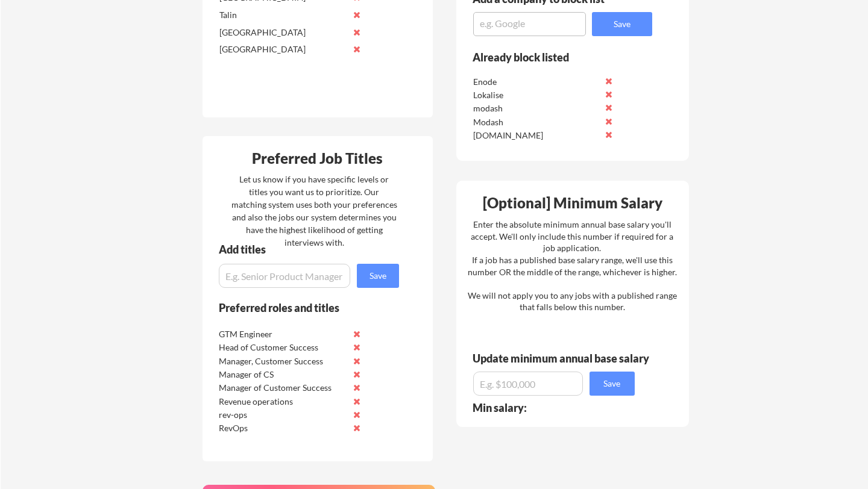  I want to click on strong: Min salary:, so click(500, 408).